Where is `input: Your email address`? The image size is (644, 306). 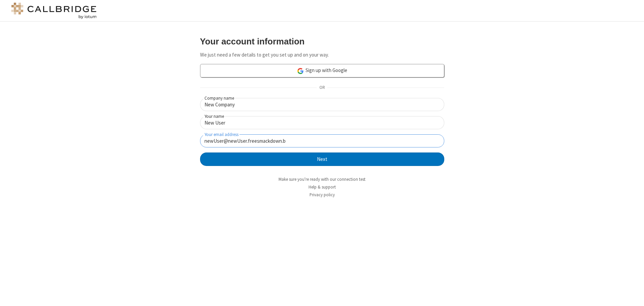 input: Your email address is located at coordinates (322, 141).